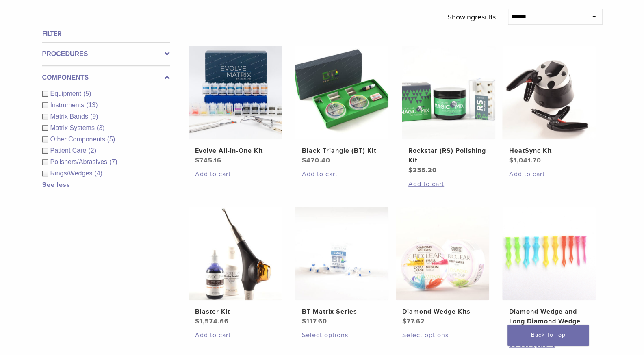  I want to click on a: See less, so click(56, 185).